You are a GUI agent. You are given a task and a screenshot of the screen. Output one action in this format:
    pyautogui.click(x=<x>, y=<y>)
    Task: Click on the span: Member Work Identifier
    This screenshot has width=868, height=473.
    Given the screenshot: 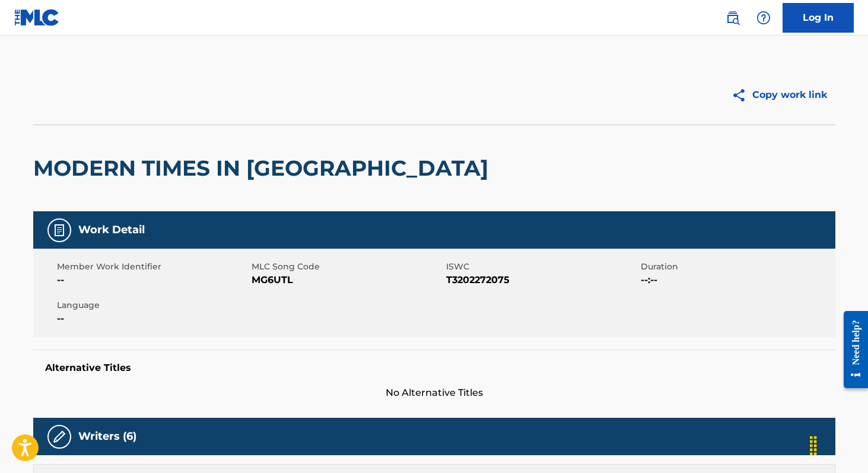 What is the action you would take?
    pyautogui.click(x=153, y=266)
    